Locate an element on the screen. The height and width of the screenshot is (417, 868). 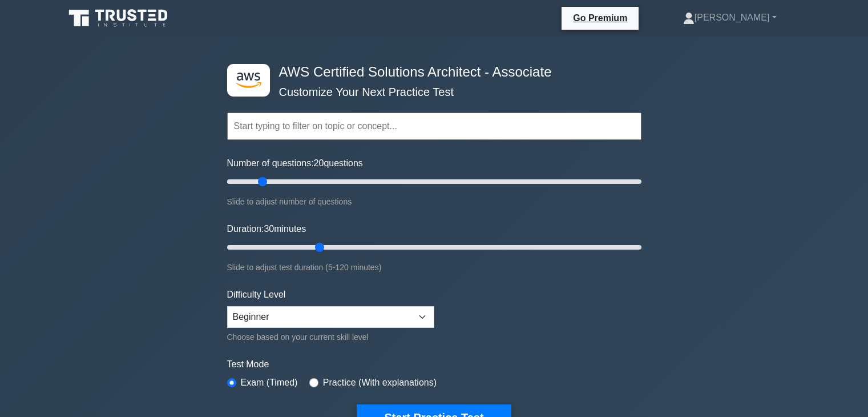
input: Start typing to filter on topic or concept... is located at coordinates (434, 126).